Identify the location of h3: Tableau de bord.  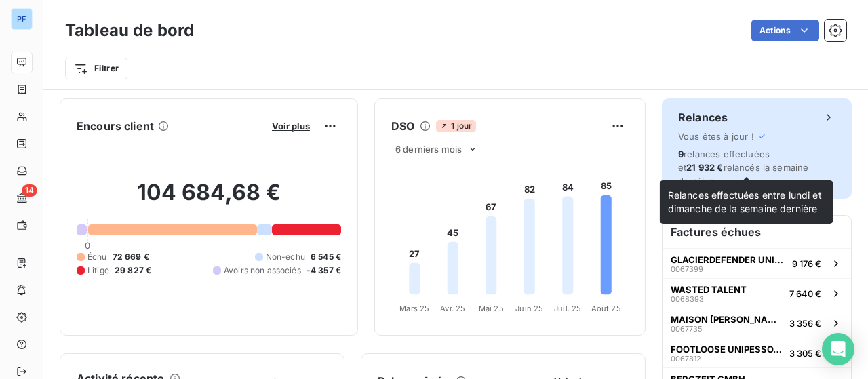
(129, 31).